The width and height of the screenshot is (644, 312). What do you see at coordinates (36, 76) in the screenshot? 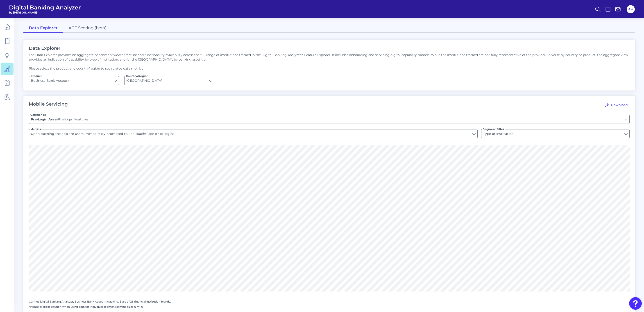
I see `span: Product` at bounding box center [36, 76].